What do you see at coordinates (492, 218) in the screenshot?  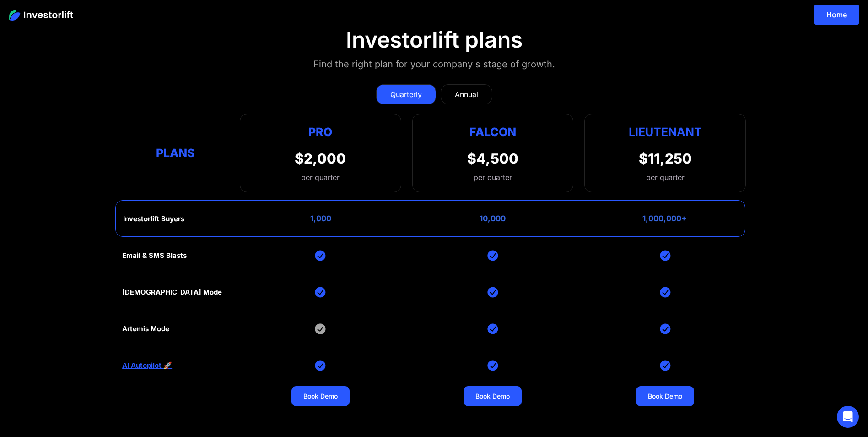 I see `div: 10,000` at bounding box center [492, 218].